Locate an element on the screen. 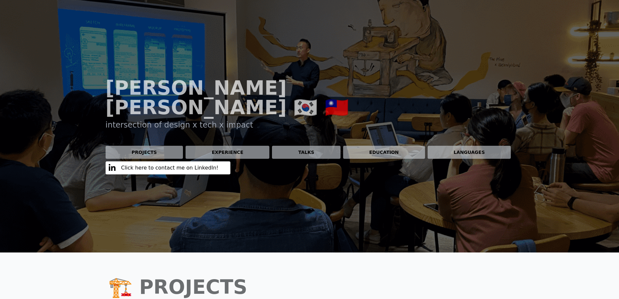 The height and width of the screenshot is (299, 619). a: Education is located at coordinates (384, 152).